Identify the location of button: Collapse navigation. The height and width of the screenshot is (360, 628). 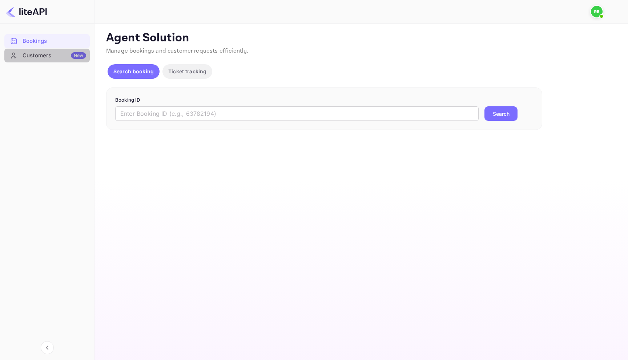
(47, 348).